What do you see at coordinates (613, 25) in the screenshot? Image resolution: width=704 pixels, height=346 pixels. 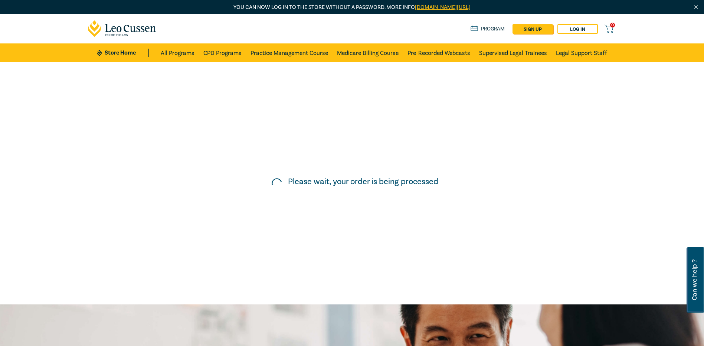 I see `span: 0` at bounding box center [613, 25].